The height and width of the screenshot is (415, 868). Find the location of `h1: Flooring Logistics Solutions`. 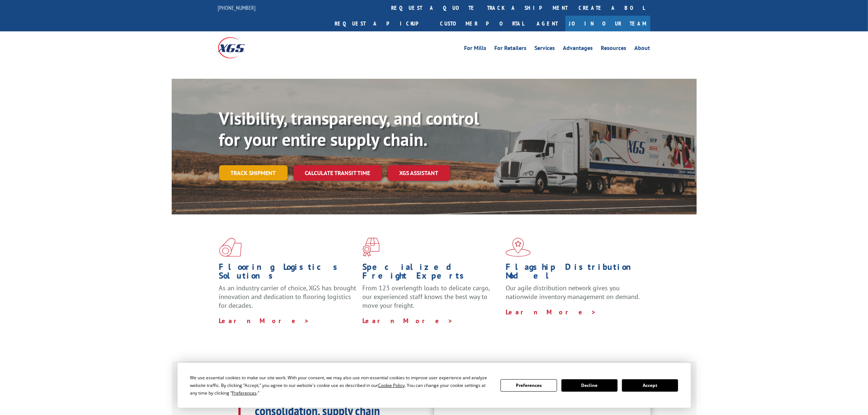

h1: Flooring Logistics Solutions is located at coordinates (288, 274).